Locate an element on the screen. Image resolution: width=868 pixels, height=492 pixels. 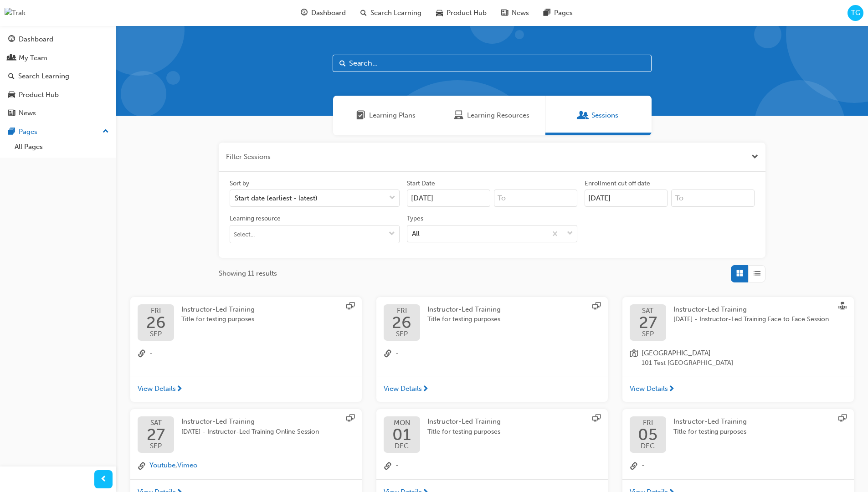
a: All Pages is located at coordinates (61, 147).